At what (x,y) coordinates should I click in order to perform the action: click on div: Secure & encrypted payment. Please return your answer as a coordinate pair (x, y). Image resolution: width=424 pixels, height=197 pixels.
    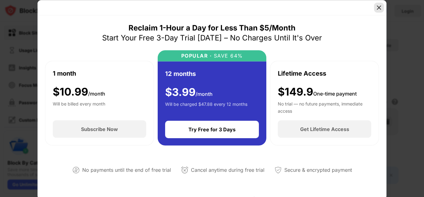
    Looking at the image, I should click on (318, 170).